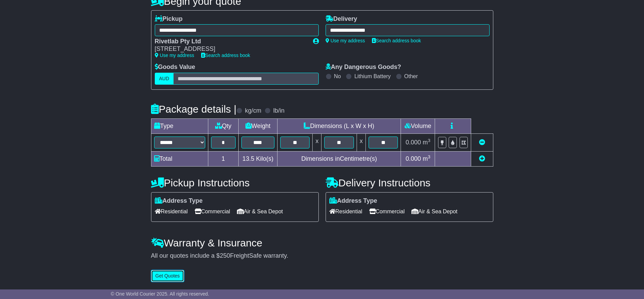 The width and height of the screenshot is (644, 299). I want to click on h4: Warranty & Insurance, so click(322, 242).